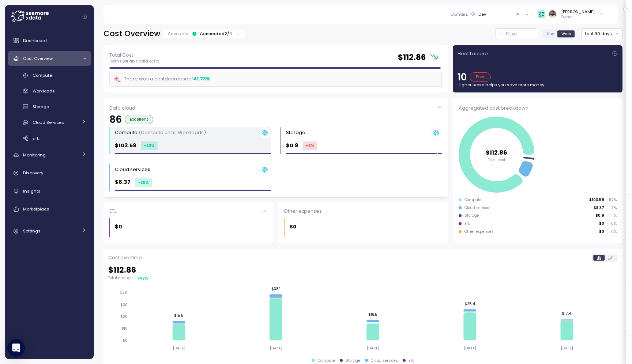  What do you see at coordinates (480, 77) in the screenshot?
I see `div: Poor` at bounding box center [480, 77].